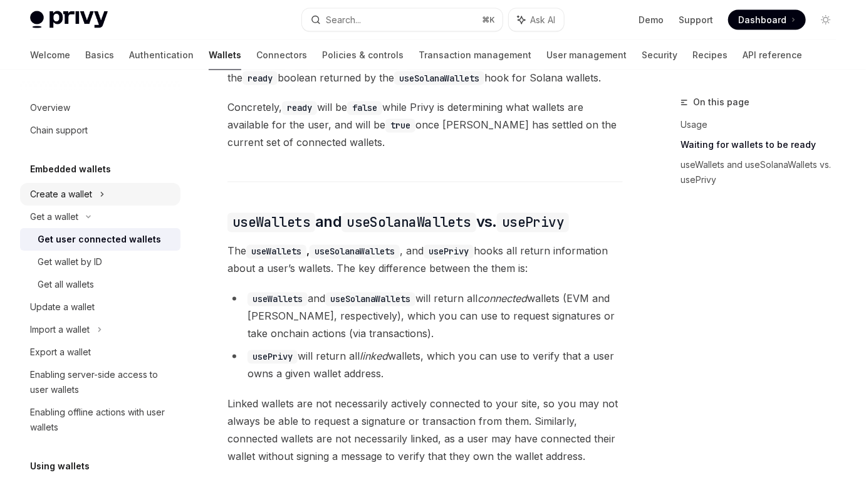 This screenshot has width=866, height=480. Describe the element at coordinates (343, 20) in the screenshot. I see `div: Search...` at that location.